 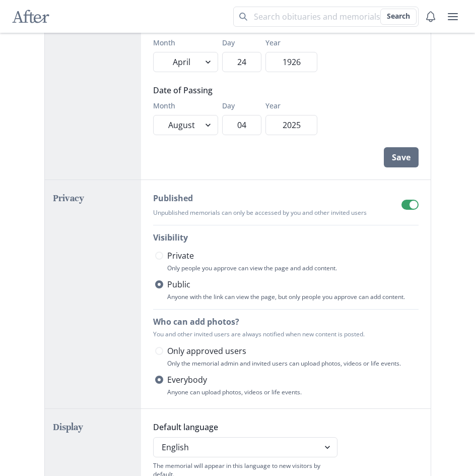 I want to click on div: Anyone with the link can view the page, but only people you approve can add content., so click(x=293, y=297).